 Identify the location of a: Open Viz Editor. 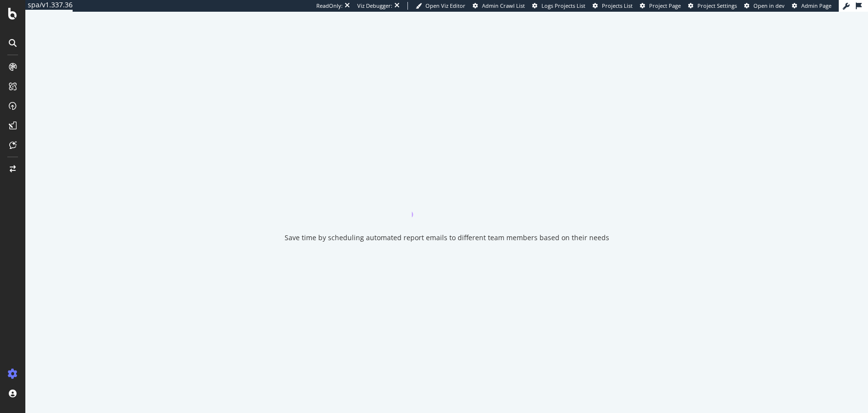
(440, 6).